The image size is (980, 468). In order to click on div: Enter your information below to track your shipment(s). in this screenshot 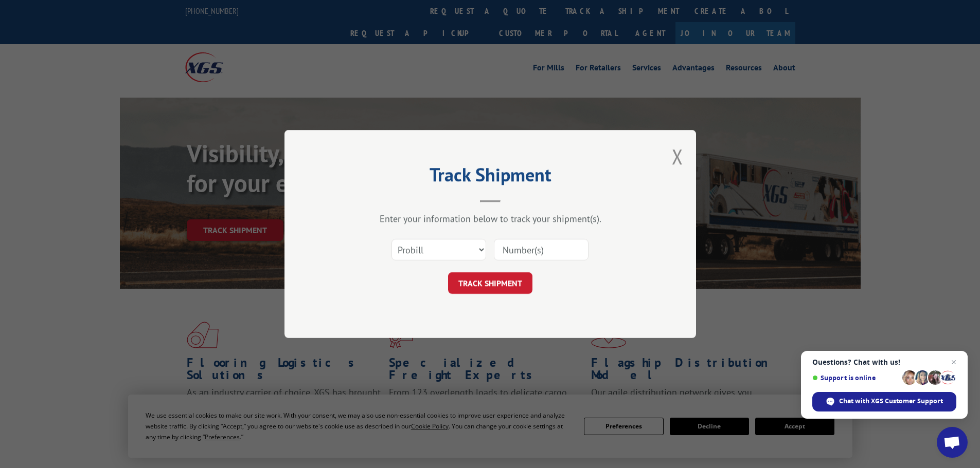, I will do `click(490, 218)`.